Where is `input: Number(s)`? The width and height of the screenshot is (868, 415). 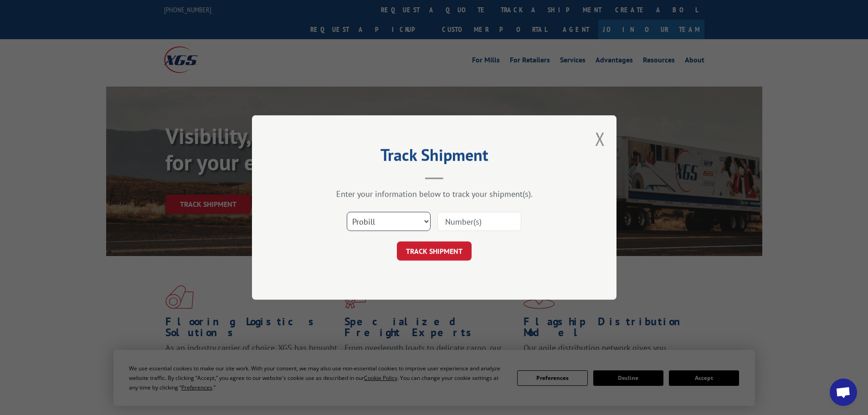
input: Number(s) is located at coordinates (479, 221).